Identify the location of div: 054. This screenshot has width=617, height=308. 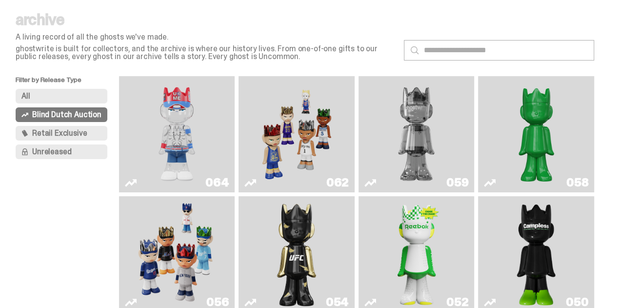
(337, 302).